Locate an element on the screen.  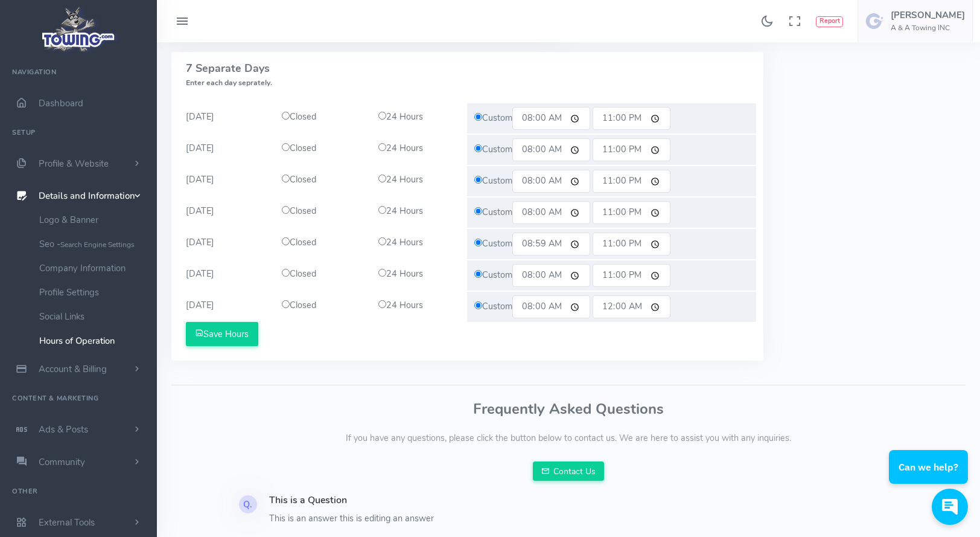
span: Community is located at coordinates (62, 462).